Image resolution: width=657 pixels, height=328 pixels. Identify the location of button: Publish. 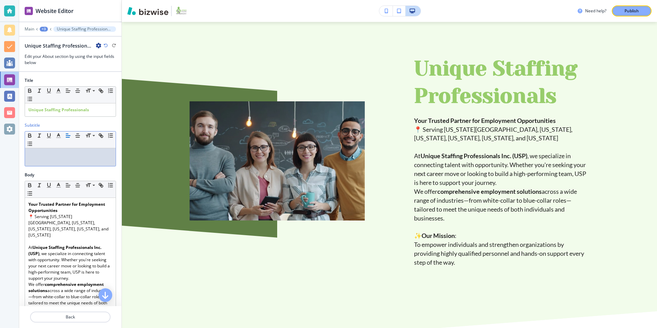
(632, 11).